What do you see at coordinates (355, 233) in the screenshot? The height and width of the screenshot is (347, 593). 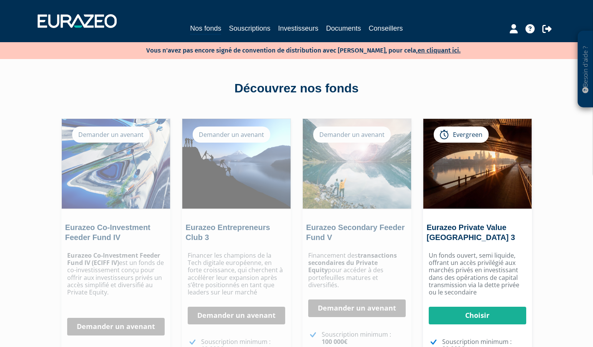 I see `a: Eurazeo Secondary Feeder Fund V` at bounding box center [355, 233].